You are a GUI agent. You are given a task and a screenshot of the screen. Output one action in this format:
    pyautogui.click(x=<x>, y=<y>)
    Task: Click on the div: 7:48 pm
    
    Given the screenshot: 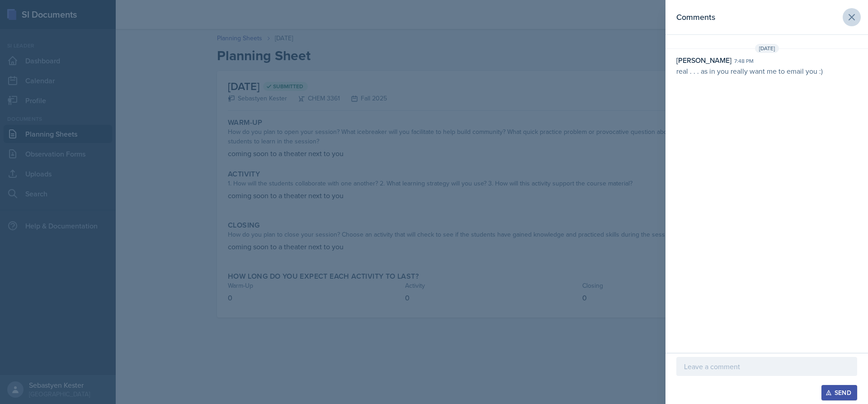 What is the action you would take?
    pyautogui.click(x=743, y=61)
    